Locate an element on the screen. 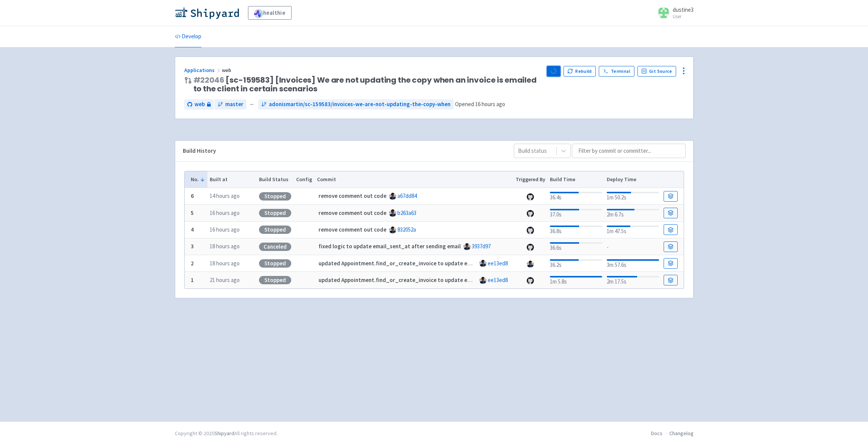 The height and width of the screenshot is (445, 868). div: 1m 50.2s is located at coordinates (633, 196).